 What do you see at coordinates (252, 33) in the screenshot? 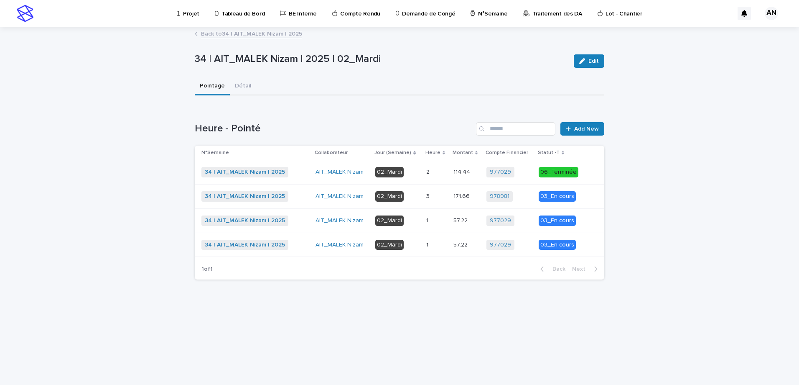
I see `a: Back to34 | AIT_MALEK Nizam | 2025` at bounding box center [252, 33].